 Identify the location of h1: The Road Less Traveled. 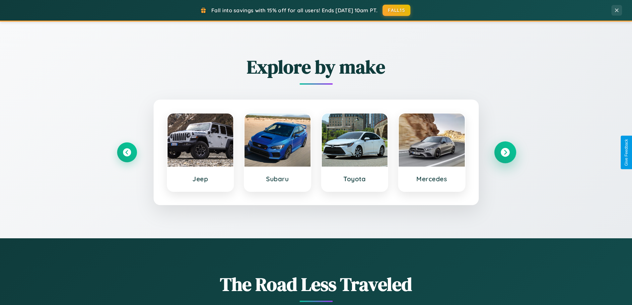
(316, 284).